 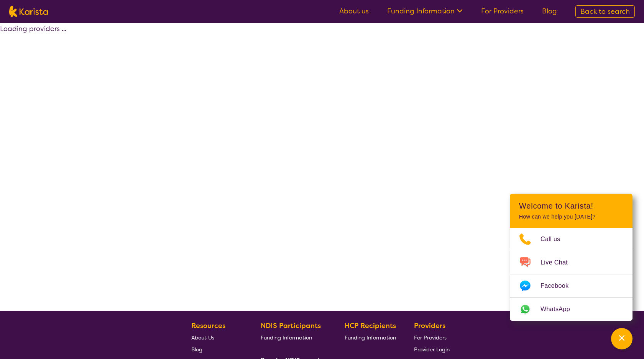 I want to click on span: Call us, so click(x=555, y=239).